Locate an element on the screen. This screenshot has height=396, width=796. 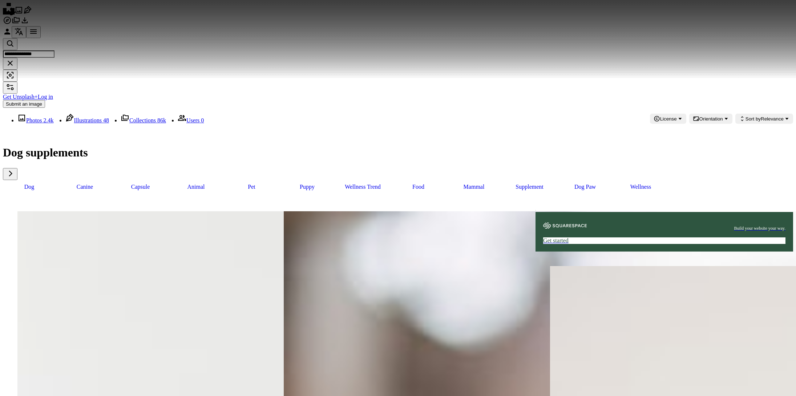
a: Home — Unsplash is located at coordinates (9, 12).